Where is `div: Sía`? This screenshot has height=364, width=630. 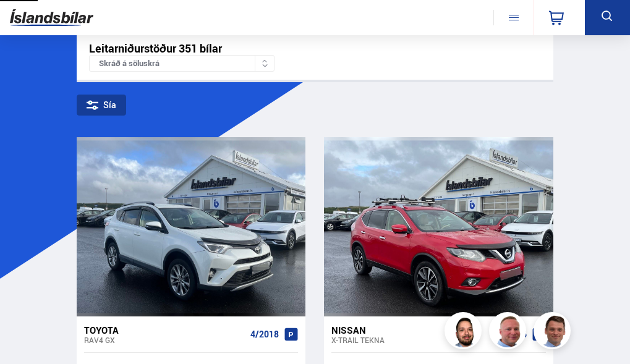 div: Sía is located at coordinates (102, 105).